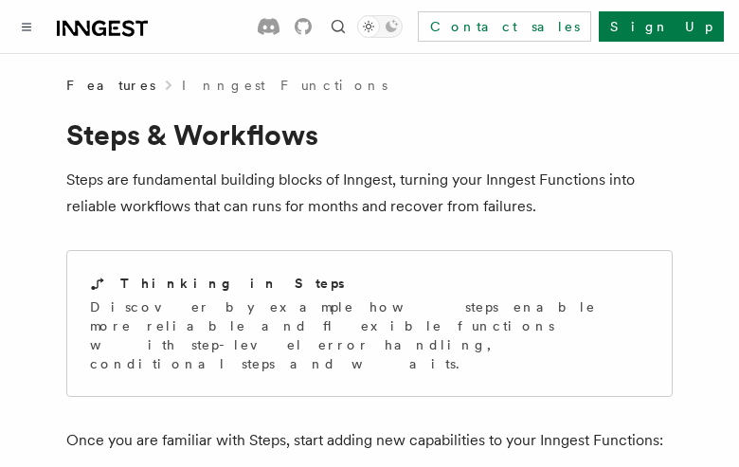 The image size is (739, 467). I want to click on a: Inngest Functions, so click(284, 85).